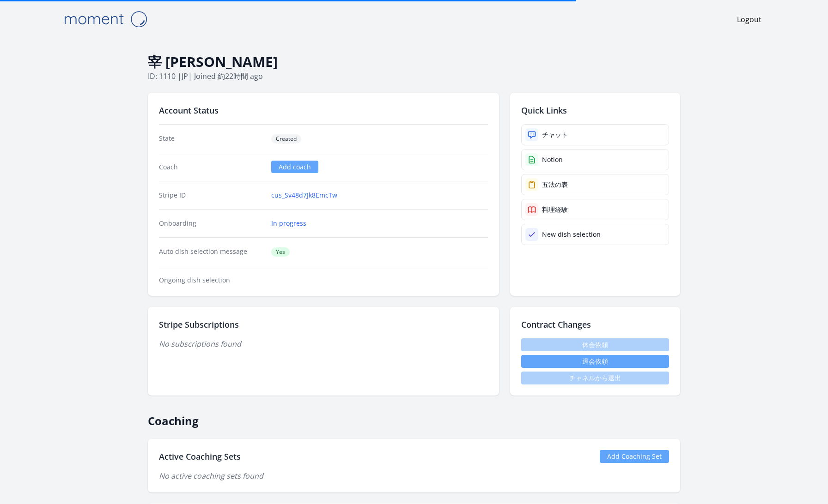  Describe the element at coordinates (185, 76) in the screenshot. I see `span: jp` at that location.